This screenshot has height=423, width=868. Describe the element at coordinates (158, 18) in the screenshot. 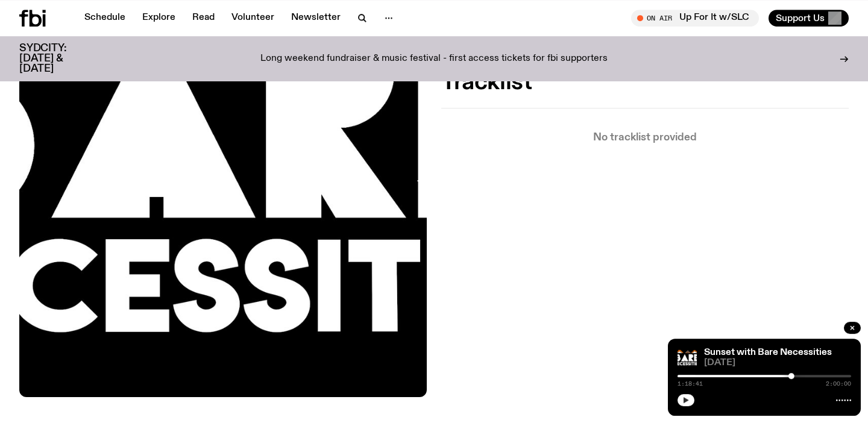

I see `a: Explore` at that location.